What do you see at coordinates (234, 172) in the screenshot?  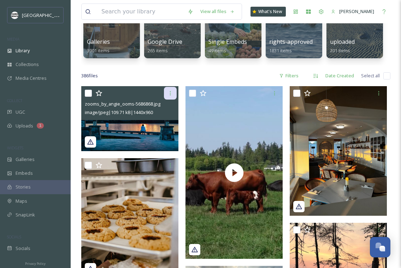 I see `img: thumbnail` at bounding box center [234, 172].